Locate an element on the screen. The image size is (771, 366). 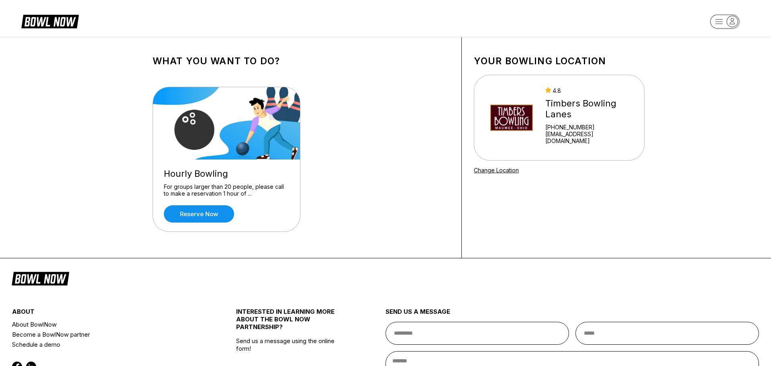
img: Hourly Bowling is located at coordinates (227, 123).